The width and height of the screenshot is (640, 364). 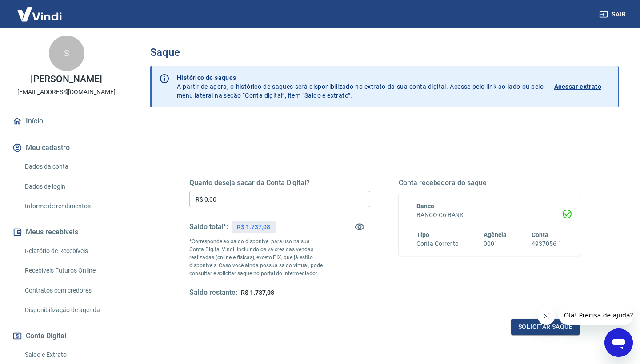 What do you see at coordinates (495, 244) in the screenshot?
I see `h6: 0001` at bounding box center [495, 244].